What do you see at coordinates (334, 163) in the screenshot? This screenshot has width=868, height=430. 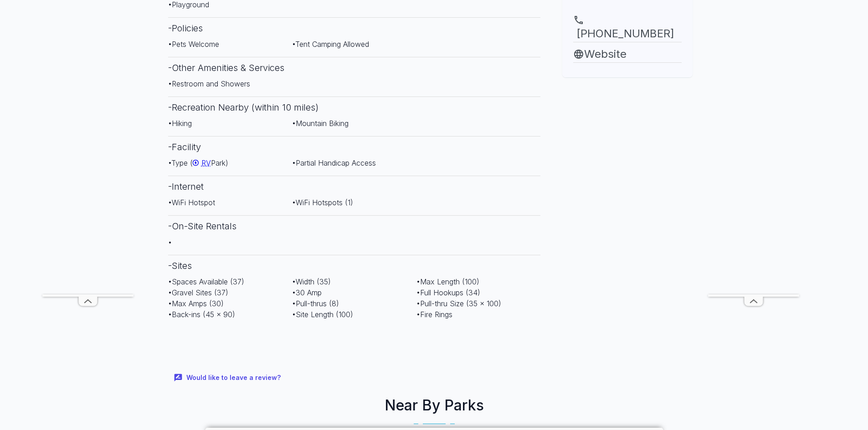 I see `span: • Partial Handicap Access` at bounding box center [334, 163].